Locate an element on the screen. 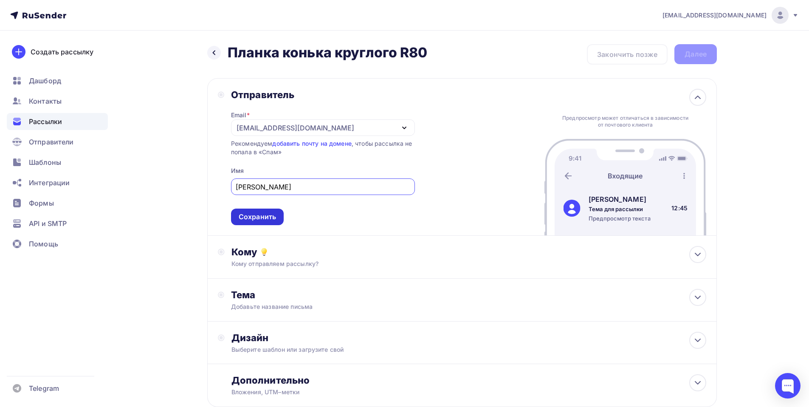 The width and height of the screenshot is (809, 407). span: Контакты is located at coordinates (45, 101).